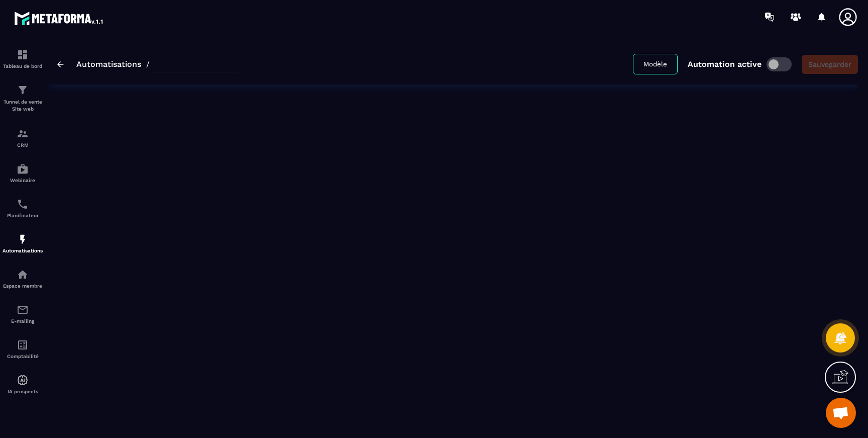  I want to click on p: Planificateur, so click(23, 215).